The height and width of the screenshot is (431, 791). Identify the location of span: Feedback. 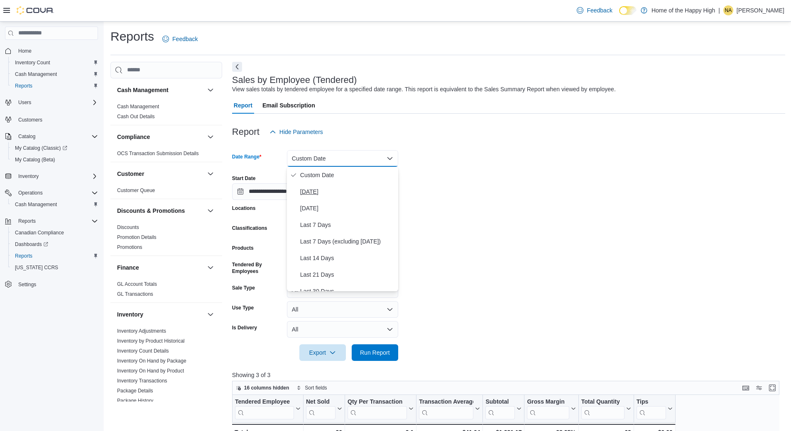
(599, 10).